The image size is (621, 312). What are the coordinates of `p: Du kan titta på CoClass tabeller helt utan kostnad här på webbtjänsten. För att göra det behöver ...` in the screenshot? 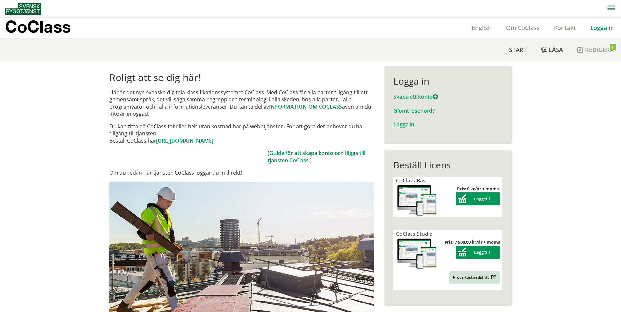 It's located at (241, 133).